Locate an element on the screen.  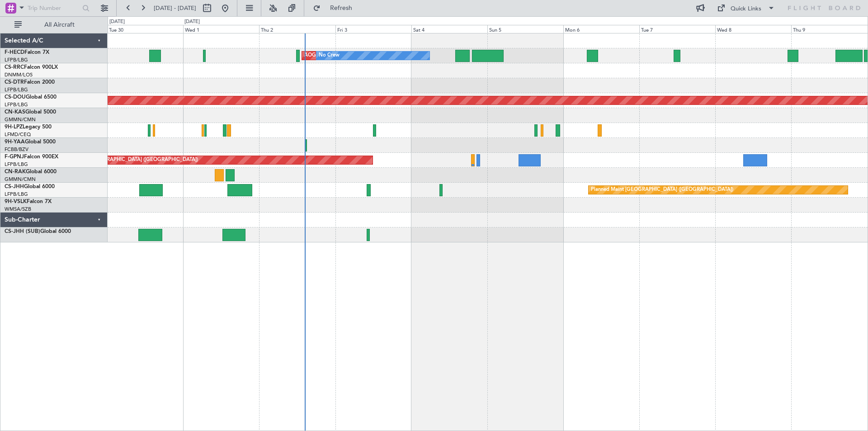
a: F-GPNJFalcon 900EX is located at coordinates (31, 157).